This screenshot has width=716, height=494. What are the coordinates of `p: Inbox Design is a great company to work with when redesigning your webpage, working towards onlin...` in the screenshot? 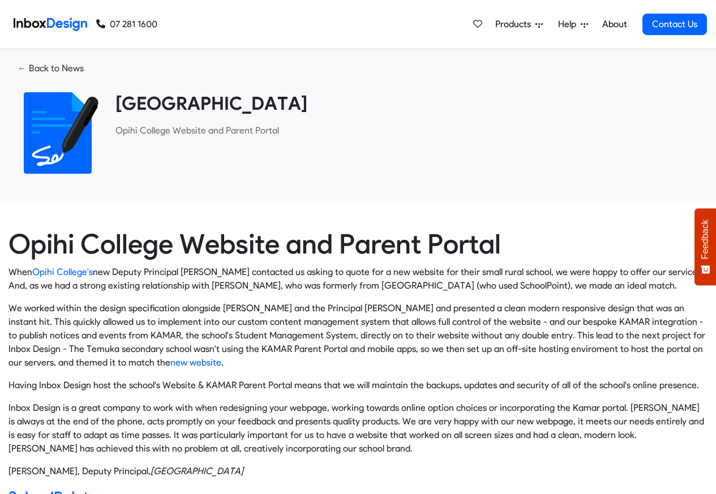 It's located at (358, 428).